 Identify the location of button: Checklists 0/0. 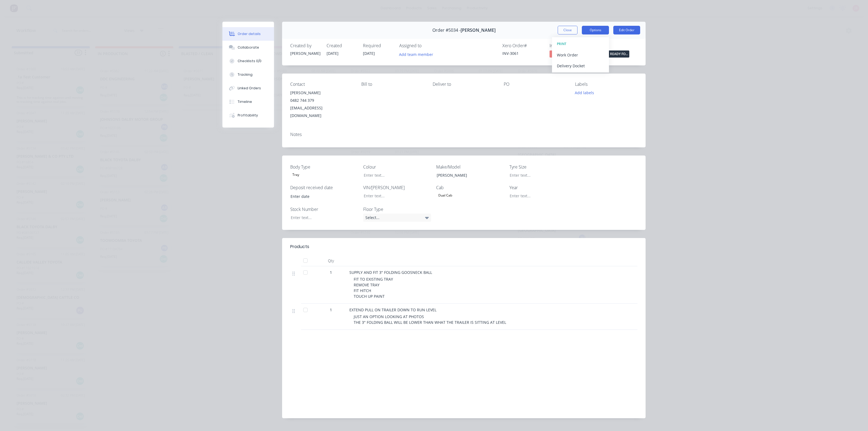
(248, 61).